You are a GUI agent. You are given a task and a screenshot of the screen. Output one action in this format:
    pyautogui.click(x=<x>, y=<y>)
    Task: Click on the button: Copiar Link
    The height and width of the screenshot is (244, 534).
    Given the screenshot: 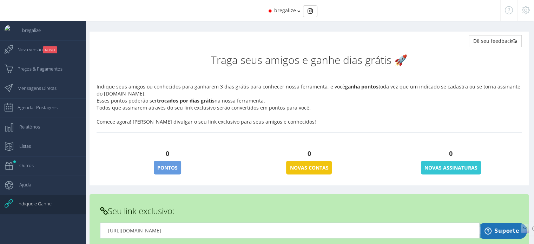 What is the action you would take?
    pyautogui.click(x=499, y=231)
    